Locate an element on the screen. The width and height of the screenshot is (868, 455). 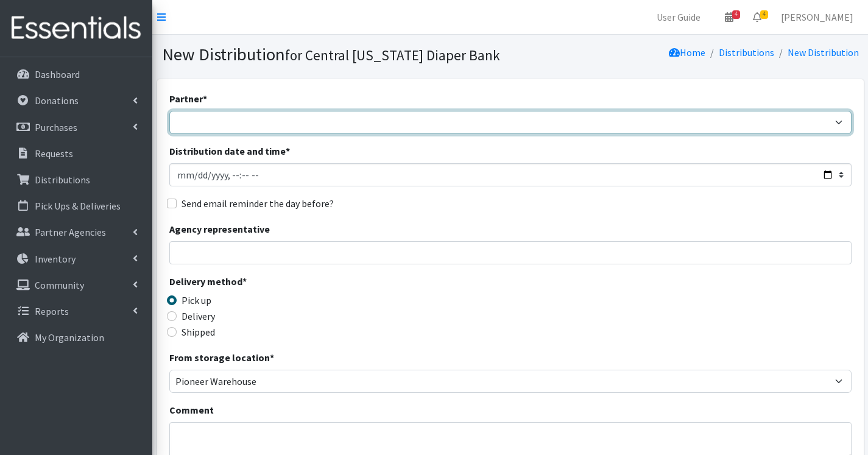
p: Purchases is located at coordinates (56, 128).